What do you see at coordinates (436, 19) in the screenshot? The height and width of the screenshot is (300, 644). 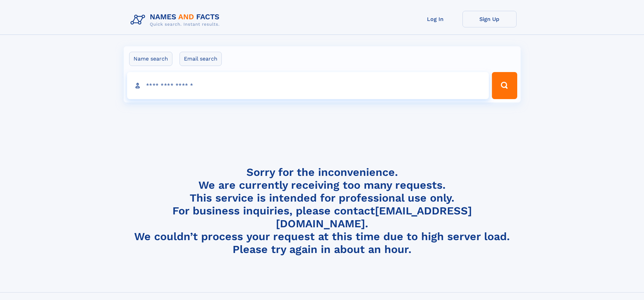 I see `a: Log In` at bounding box center [436, 19].